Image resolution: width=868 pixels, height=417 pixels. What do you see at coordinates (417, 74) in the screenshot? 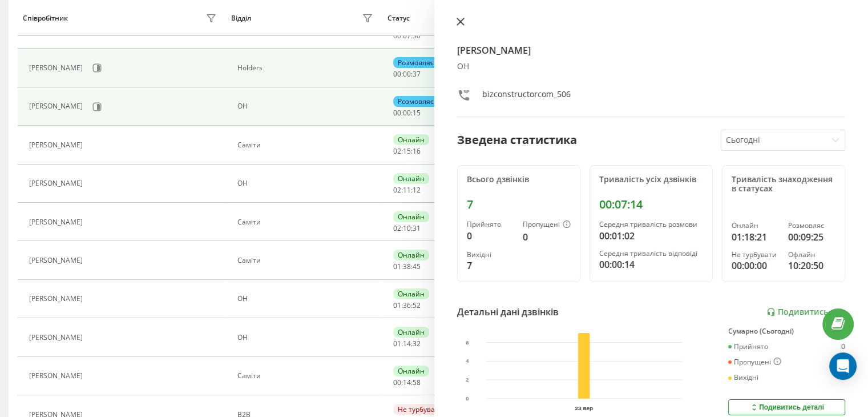
I see `span: 37` at bounding box center [417, 74].